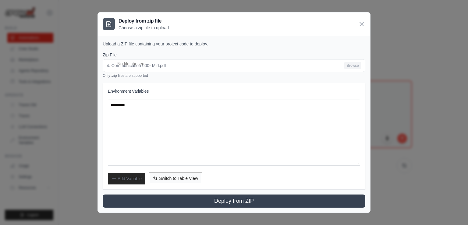 Image resolution: width=468 pixels, height=225 pixels. What do you see at coordinates (234, 55) in the screenshot?
I see `label: Zip File` at bounding box center [234, 55].